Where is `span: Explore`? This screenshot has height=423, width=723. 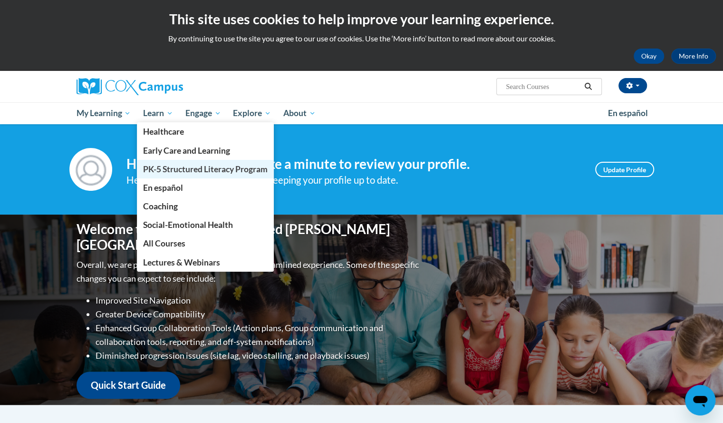 span: Explore is located at coordinates (252, 113).